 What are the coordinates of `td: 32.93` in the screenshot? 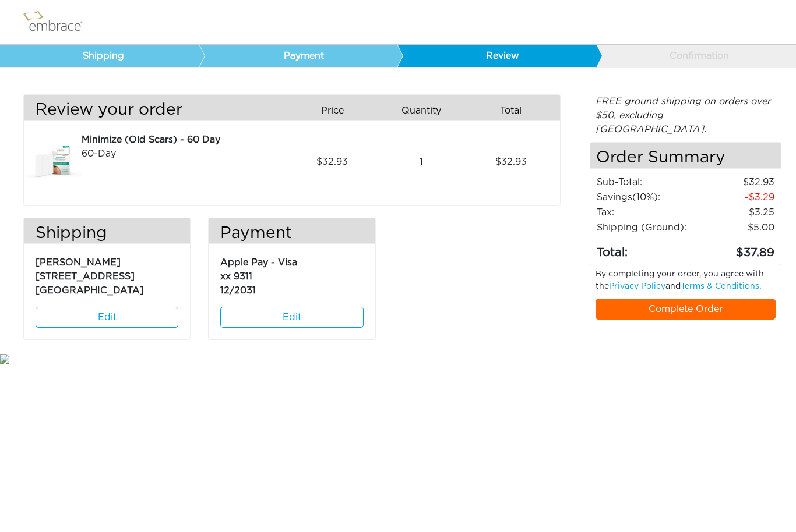 It's located at (735, 182).